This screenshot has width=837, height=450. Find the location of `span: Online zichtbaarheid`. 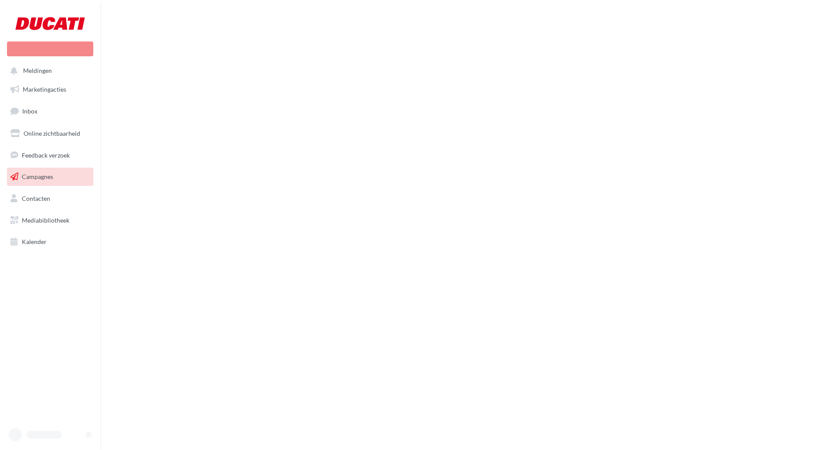

span: Online zichtbaarheid is located at coordinates (52, 133).